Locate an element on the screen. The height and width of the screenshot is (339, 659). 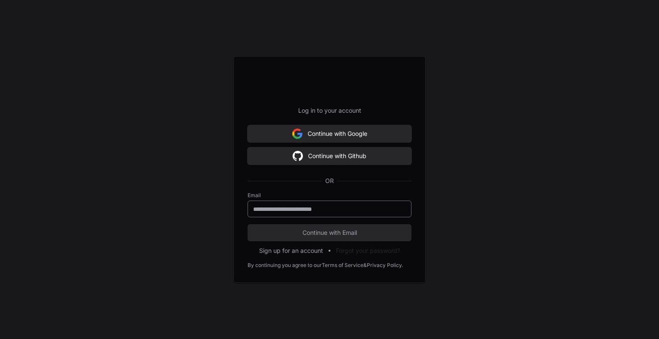
button: Continue with Google is located at coordinates (329, 134).